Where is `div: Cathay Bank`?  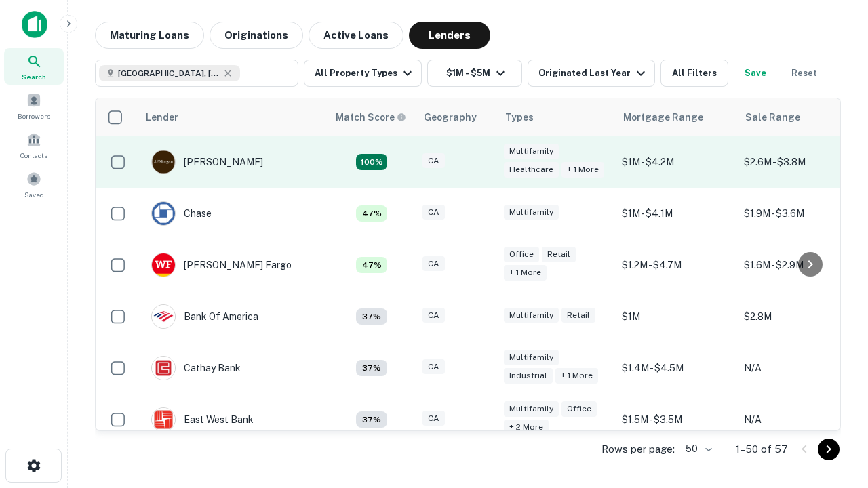 div: Cathay Bank is located at coordinates (196, 369).